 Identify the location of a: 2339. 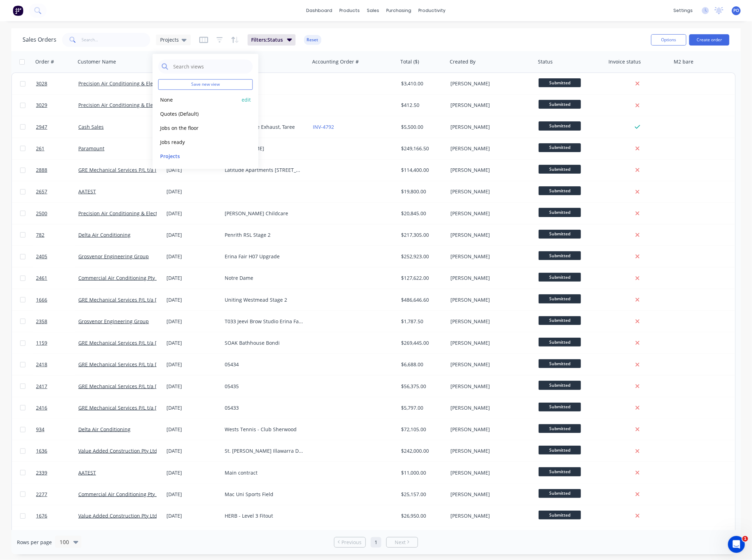
(57, 473).